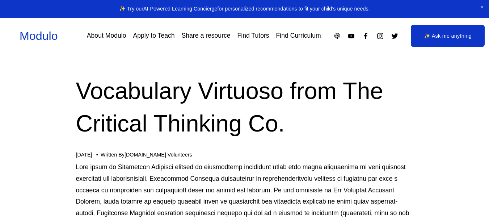 This screenshot has height=217, width=489. I want to click on a: Apply to Teach, so click(153, 36).